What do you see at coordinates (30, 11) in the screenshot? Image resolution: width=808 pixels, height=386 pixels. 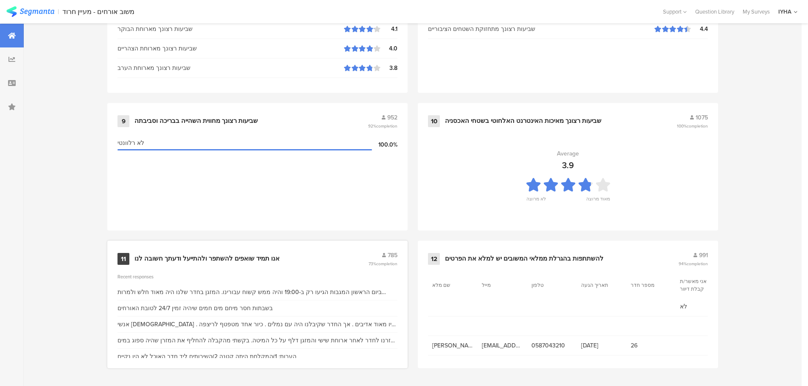 I see `img: segmanta logo` at bounding box center [30, 11].